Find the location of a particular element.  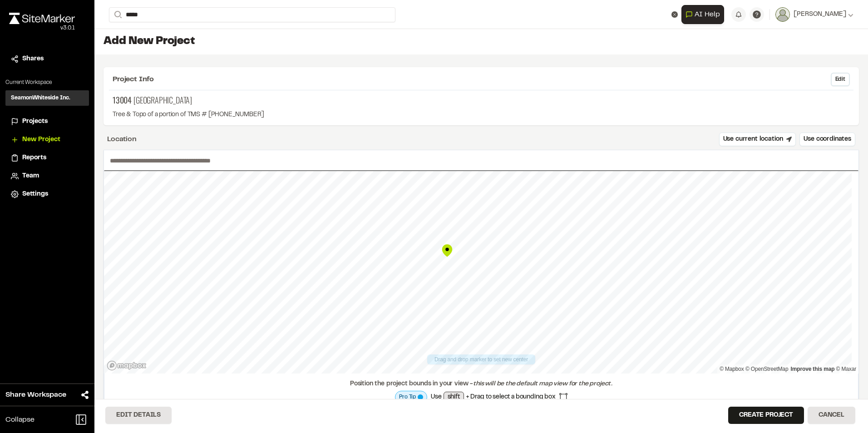

span: New Project is located at coordinates (41, 140).